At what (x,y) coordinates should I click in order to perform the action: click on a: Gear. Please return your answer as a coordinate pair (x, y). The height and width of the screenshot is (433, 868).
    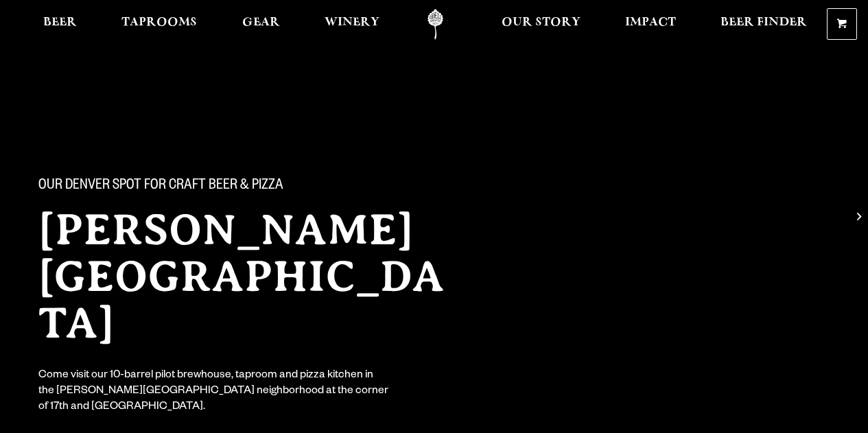
    Looking at the image, I should click on (261, 24).